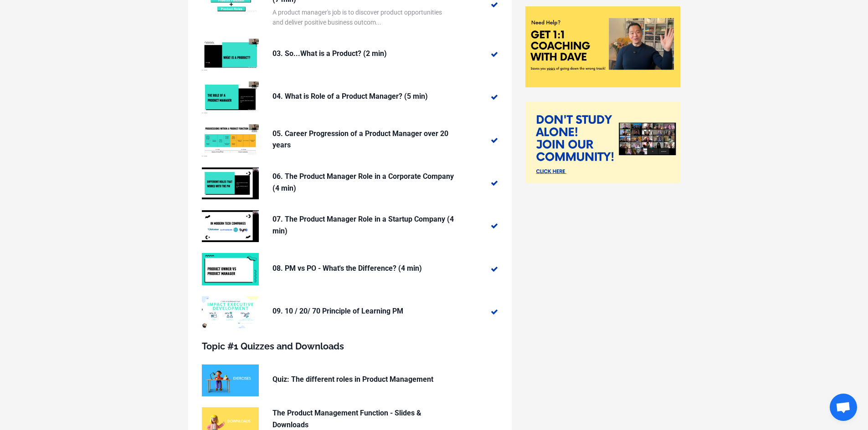  I want to click on a: Quiz: The different roles in Product Management, so click(350, 381).